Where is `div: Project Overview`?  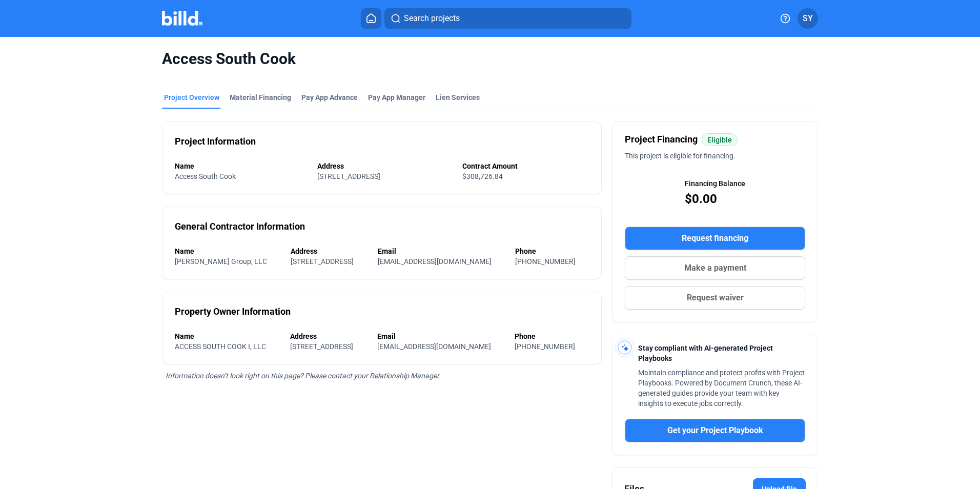 div: Project Overview is located at coordinates (192, 97).